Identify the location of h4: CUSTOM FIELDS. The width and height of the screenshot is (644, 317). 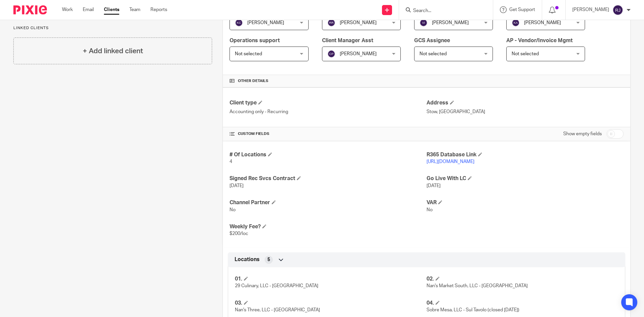
(328, 134).